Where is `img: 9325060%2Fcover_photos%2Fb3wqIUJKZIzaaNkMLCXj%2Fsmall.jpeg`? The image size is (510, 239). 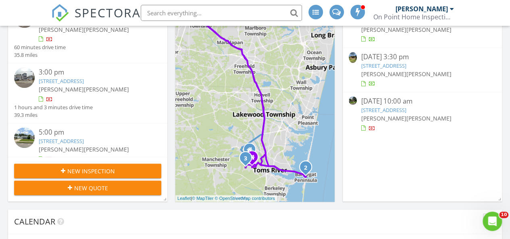
img: 9325060%2Fcover_photos%2Fb3wqIUJKZIzaaNkMLCXj%2Fsmall.jpeg is located at coordinates (353, 57).